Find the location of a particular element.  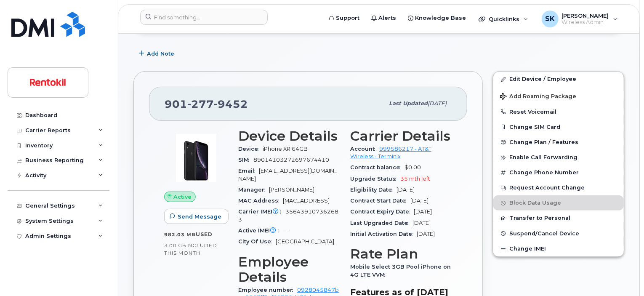

span: MAC Address is located at coordinates (260, 201).